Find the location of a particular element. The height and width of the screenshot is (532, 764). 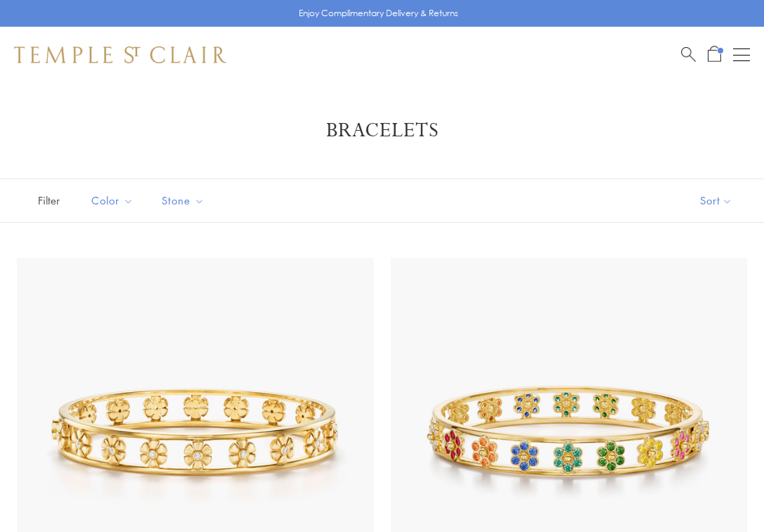

span: Stone is located at coordinates (185, 200).